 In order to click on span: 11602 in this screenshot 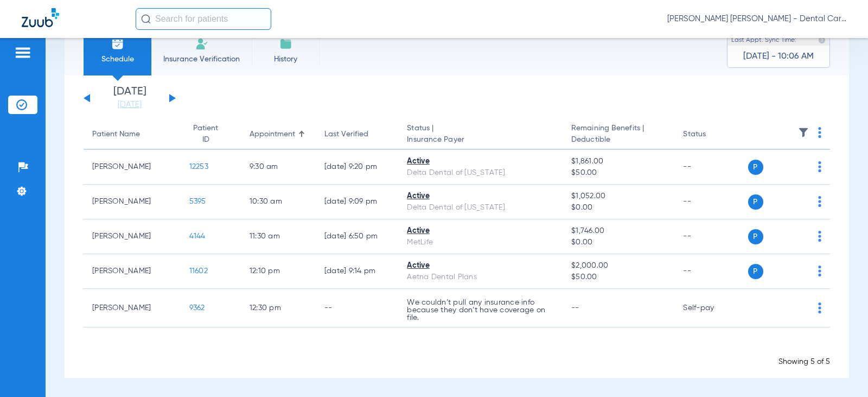, I will do `click(198, 271)`.